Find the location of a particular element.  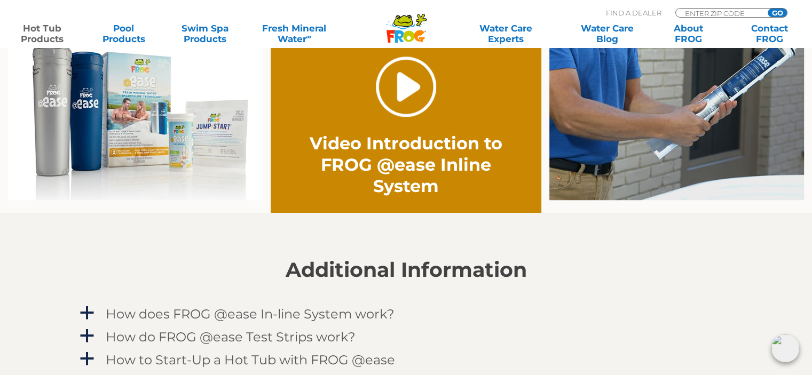

img: openIcon is located at coordinates (785, 348).